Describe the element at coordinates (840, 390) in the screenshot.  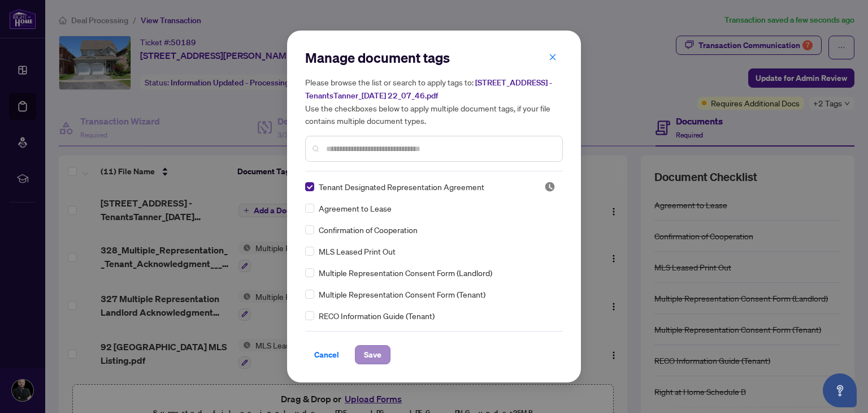
I see `button: Open asap` at that location.